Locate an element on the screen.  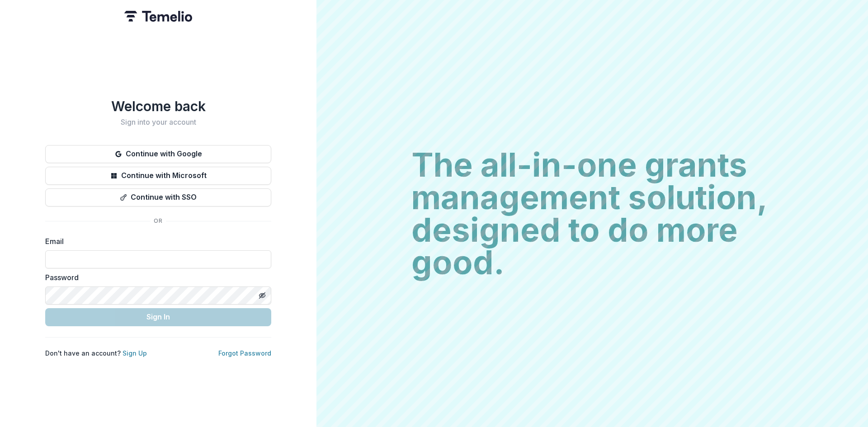
button: Continue with Microsoft is located at coordinates (158, 176).